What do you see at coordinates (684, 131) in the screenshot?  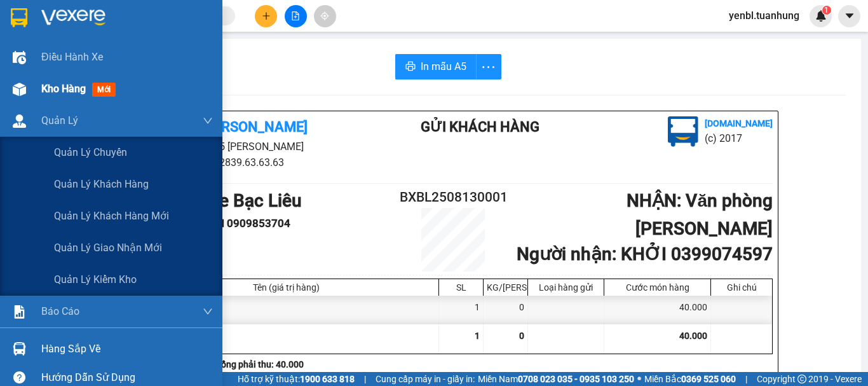 I see `img: logo.jpg` at bounding box center [684, 131].